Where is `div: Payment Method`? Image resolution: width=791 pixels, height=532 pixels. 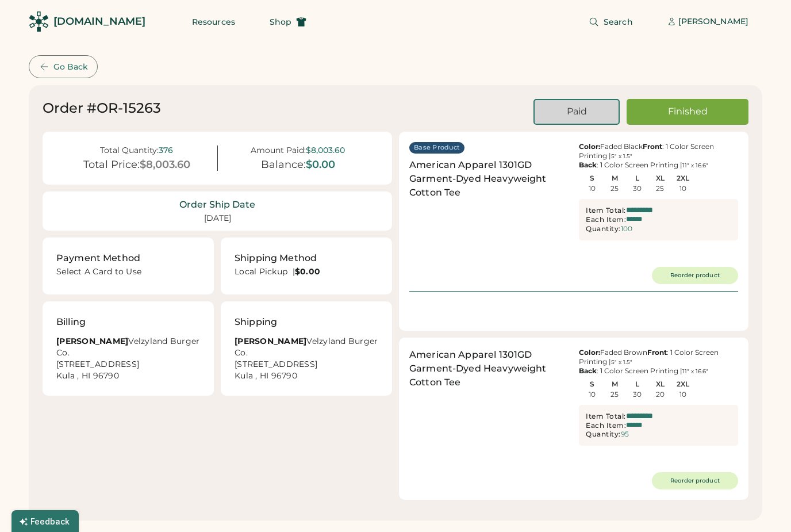 div: Payment Method is located at coordinates (98, 258).